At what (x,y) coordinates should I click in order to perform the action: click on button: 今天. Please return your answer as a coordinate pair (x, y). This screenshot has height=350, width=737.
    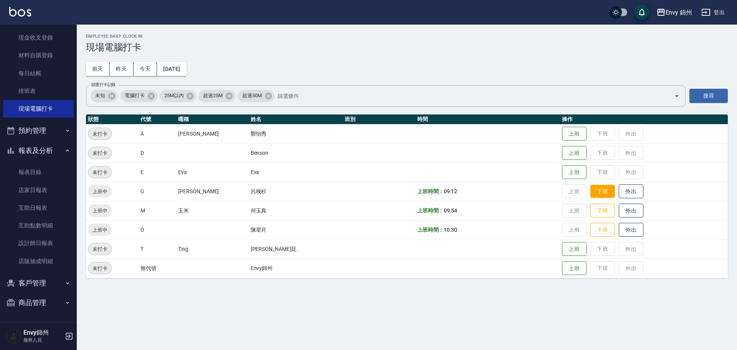
    Looking at the image, I should click on (145, 69).